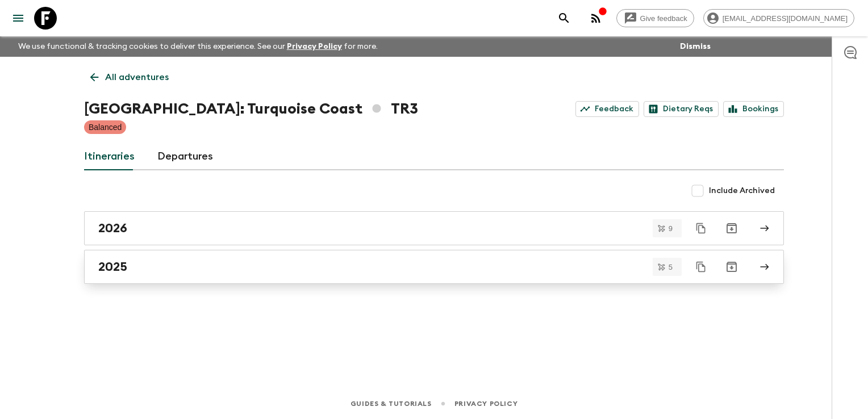  Describe the element at coordinates (607, 109) in the screenshot. I see `a: Feedback` at that location.